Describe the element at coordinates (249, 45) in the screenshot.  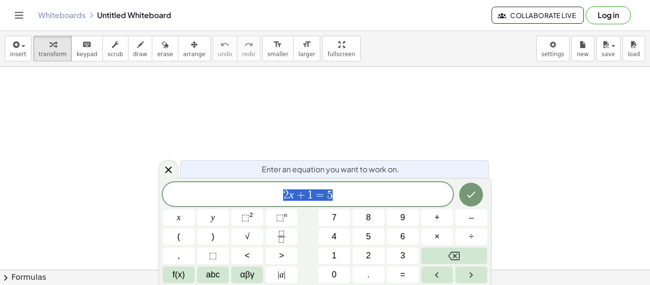
I see `i: redo` at that location.